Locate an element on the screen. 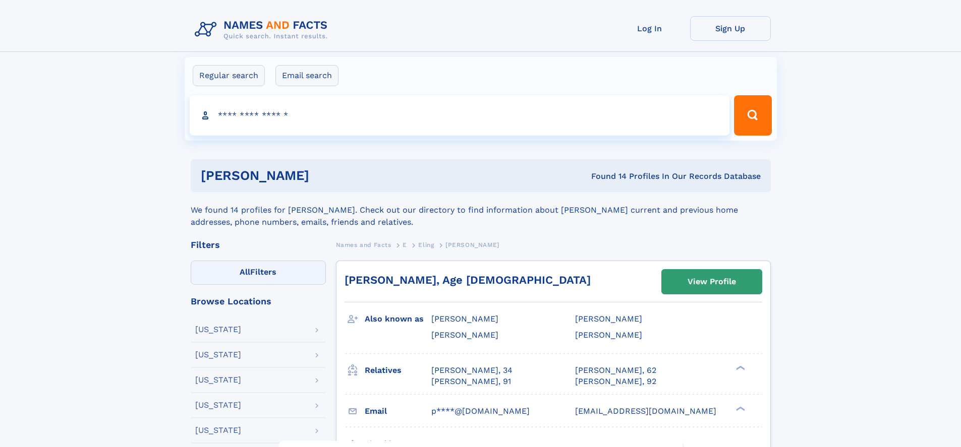  label: Email search is located at coordinates (307, 76).